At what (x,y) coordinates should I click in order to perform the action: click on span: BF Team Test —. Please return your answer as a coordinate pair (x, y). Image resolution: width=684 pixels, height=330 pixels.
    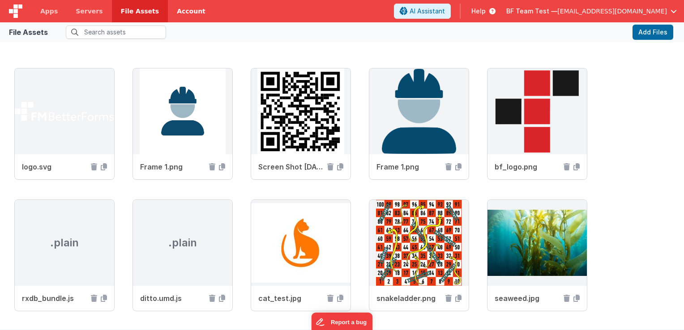
    Looking at the image, I should click on (532, 11).